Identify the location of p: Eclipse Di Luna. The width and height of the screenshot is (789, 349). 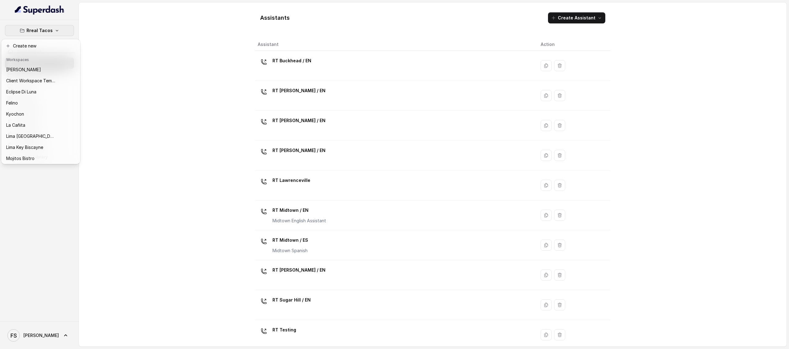
(21, 92).